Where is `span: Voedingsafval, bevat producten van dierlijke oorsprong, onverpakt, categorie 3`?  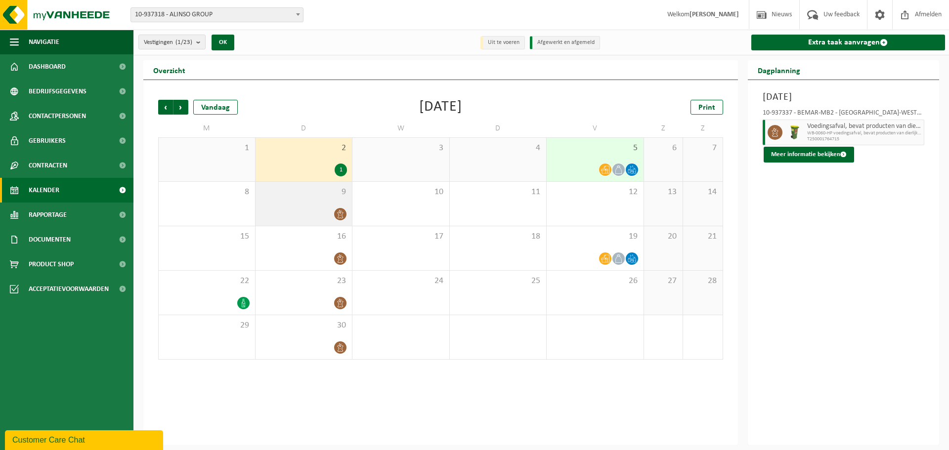 span: Voedingsafval, bevat producten van dierlijke oorsprong, onverpakt, categorie 3 is located at coordinates (865, 127).